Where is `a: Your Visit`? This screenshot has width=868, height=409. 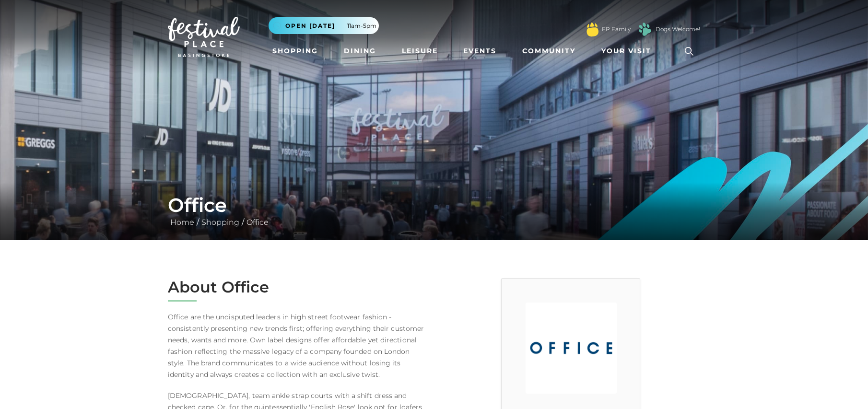
a: Your Visit is located at coordinates (628, 51).